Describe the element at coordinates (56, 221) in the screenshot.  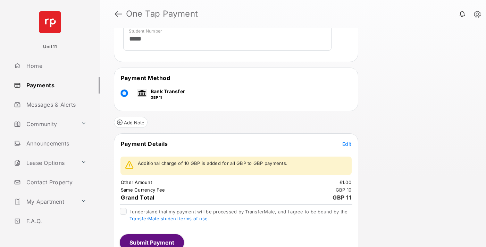
I see `a: F.A.Q.` at that location.